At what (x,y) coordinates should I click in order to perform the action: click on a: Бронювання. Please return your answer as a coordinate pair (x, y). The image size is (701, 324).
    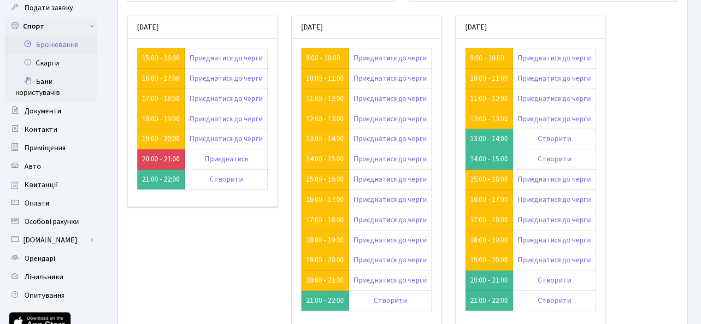
    Looking at the image, I should click on (51, 45).